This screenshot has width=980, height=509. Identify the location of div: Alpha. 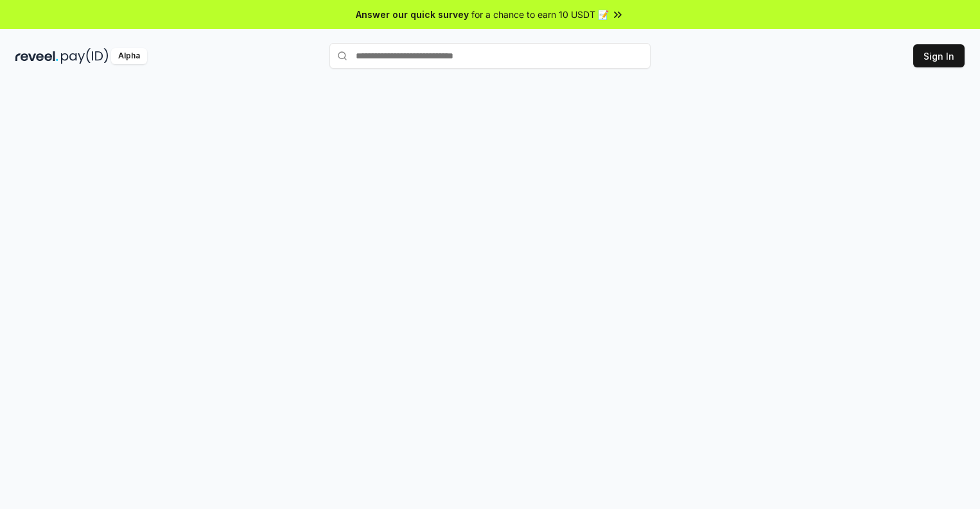
(129, 56).